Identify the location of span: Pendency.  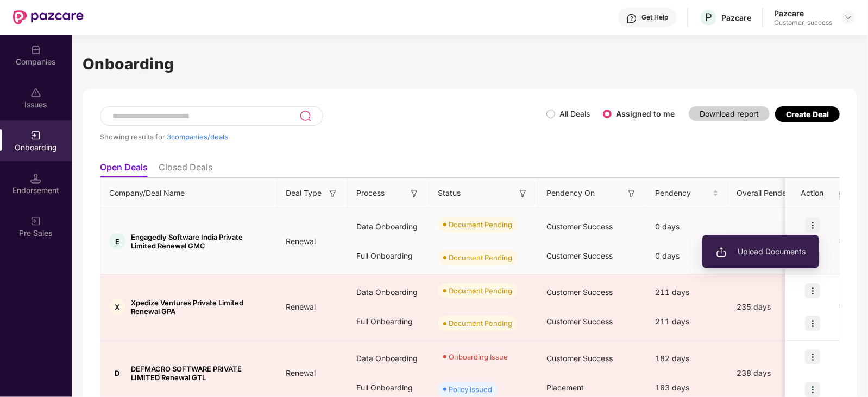
(683, 194).